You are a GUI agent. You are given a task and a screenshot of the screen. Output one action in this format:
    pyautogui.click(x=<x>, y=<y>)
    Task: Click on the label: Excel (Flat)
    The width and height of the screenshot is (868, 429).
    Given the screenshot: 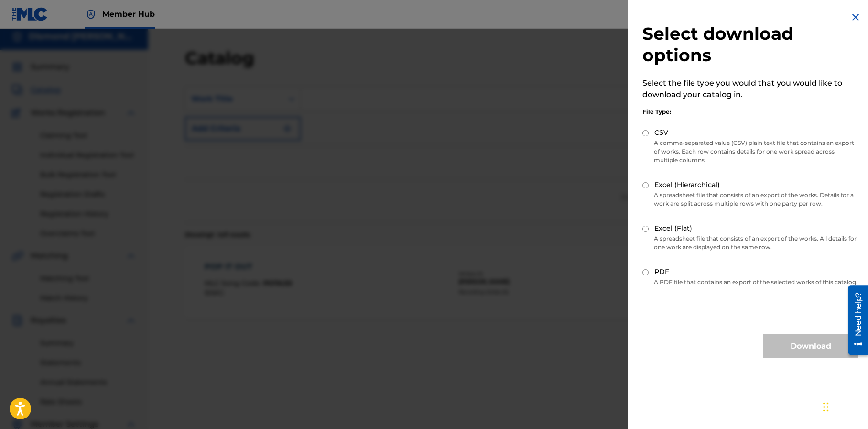 What is the action you would take?
    pyautogui.click(x=673, y=228)
    